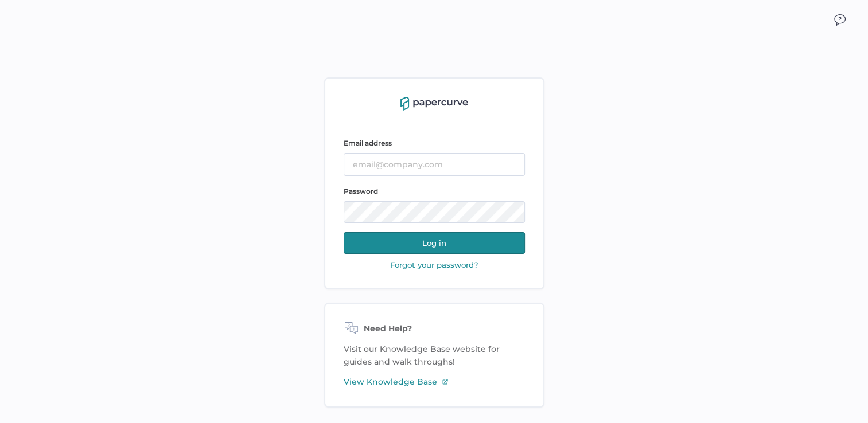 This screenshot has width=868, height=423. What do you see at coordinates (445, 382) in the screenshot?
I see `img: external-link-icon-3.58f4c051.svg` at bounding box center [445, 382].